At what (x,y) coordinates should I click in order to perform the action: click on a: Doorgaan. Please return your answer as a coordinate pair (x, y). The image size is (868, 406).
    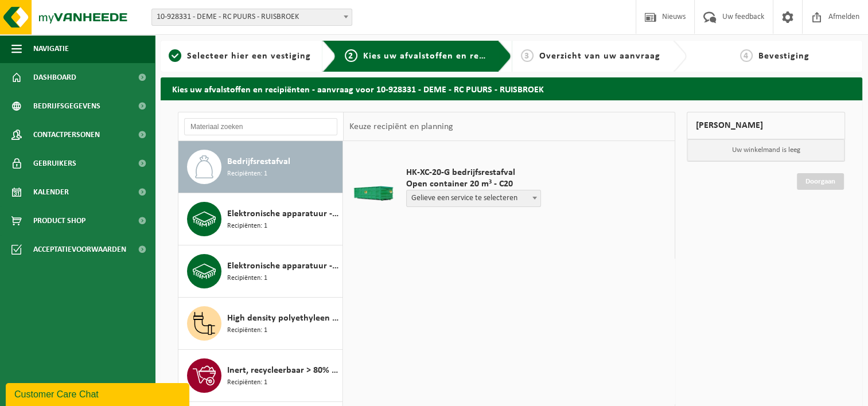
    Looking at the image, I should click on (820, 181).